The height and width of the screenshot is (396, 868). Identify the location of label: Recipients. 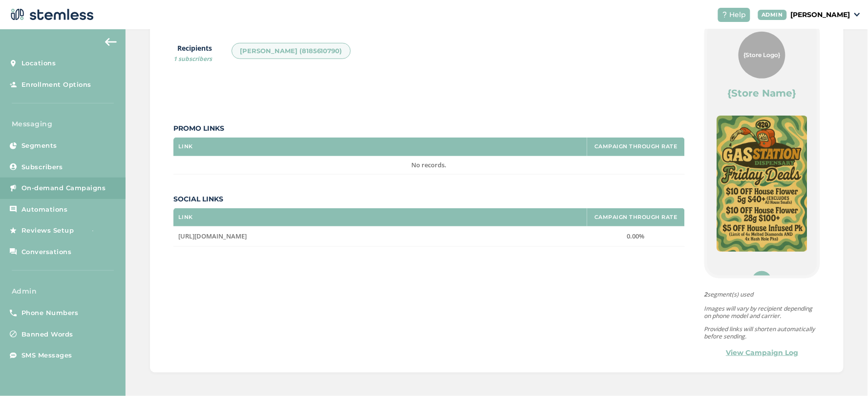
(193, 53).